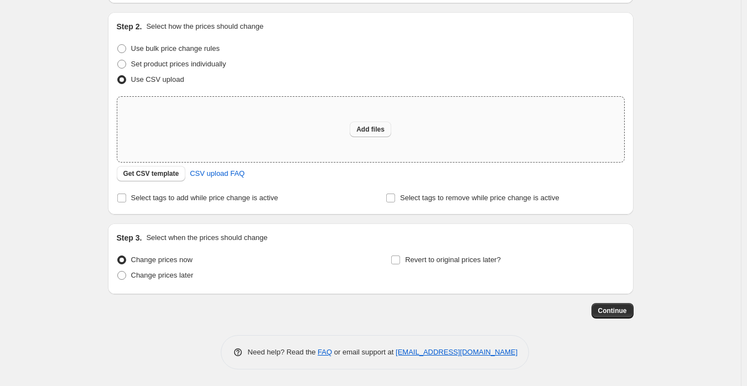 This screenshot has width=747, height=386. What do you see at coordinates (370, 129) in the screenshot?
I see `span: Add files` at bounding box center [370, 129].